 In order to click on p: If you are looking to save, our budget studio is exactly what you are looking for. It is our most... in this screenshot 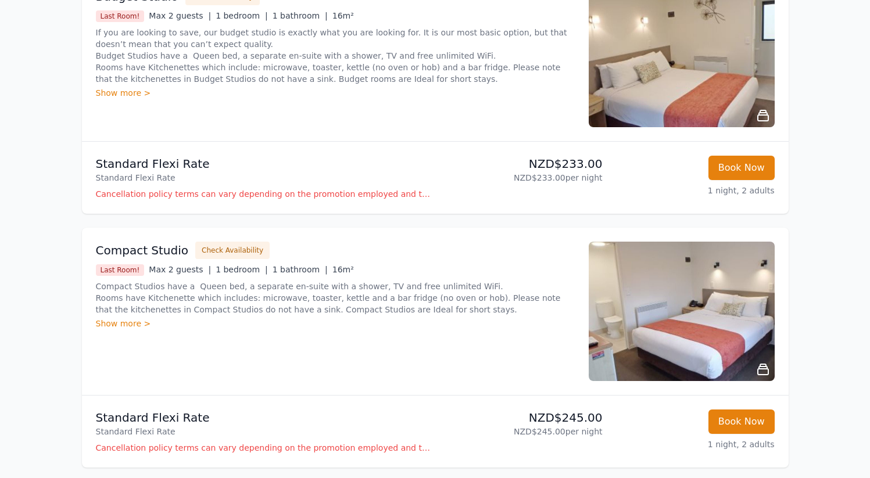, I will do `click(335, 56)`.